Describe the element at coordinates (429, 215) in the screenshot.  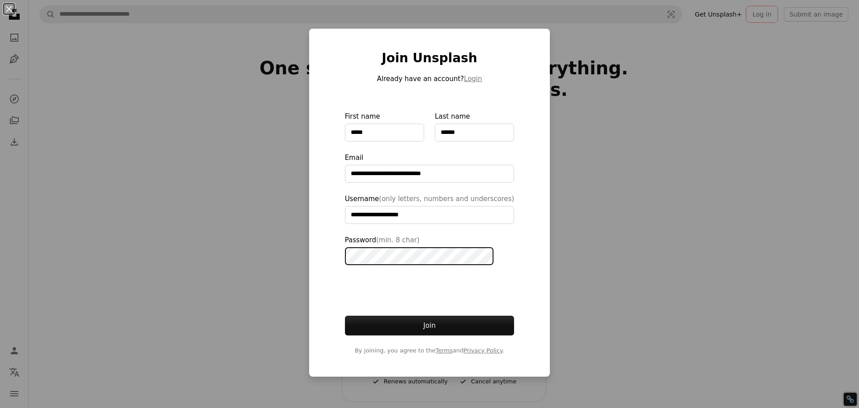
I see `input: Username(only letters, numbers and underscores)` at that location.